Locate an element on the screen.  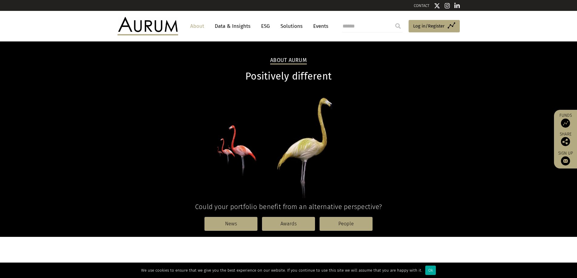
span: Log in/Register is located at coordinates (429, 26).